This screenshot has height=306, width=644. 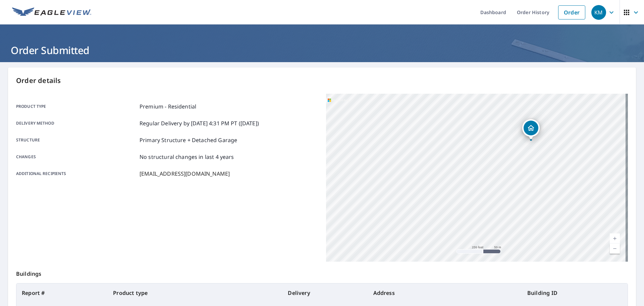 I want to click on p: Additional recipients, so click(x=76, y=173).